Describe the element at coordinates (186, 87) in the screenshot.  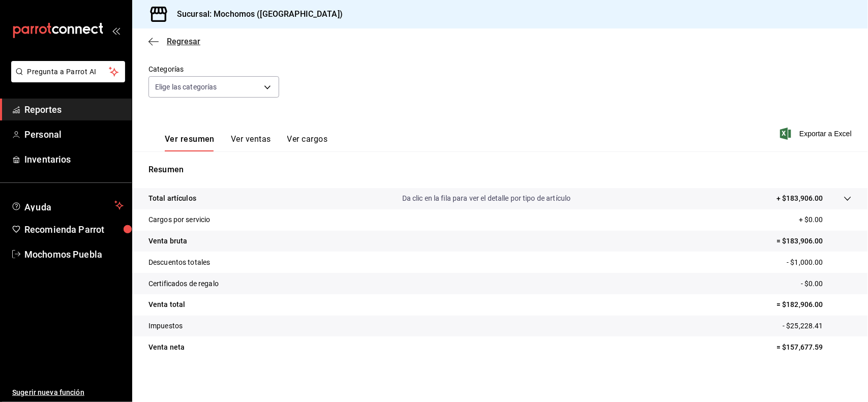
I see `span: Elige las categorías` at that location.